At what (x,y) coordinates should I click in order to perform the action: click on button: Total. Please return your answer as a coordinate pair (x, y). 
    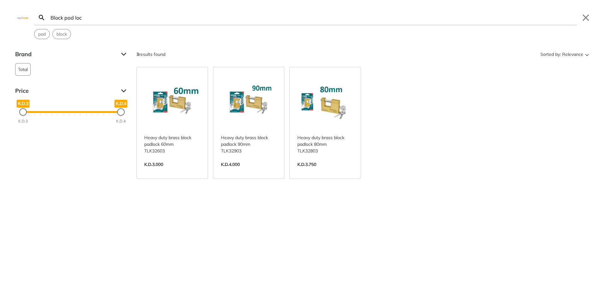
    Looking at the image, I should click on (23, 69).